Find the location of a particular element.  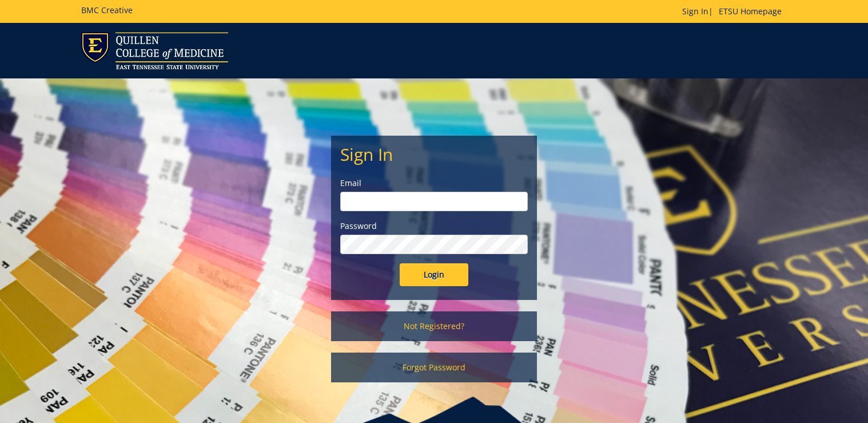

label: Password is located at coordinates (434, 226).